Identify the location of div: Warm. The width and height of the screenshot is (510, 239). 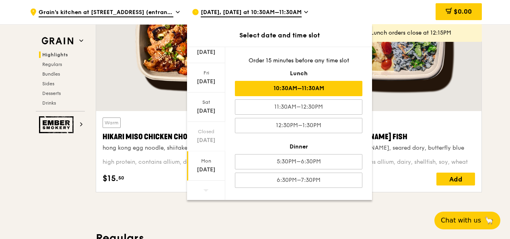
(111, 123).